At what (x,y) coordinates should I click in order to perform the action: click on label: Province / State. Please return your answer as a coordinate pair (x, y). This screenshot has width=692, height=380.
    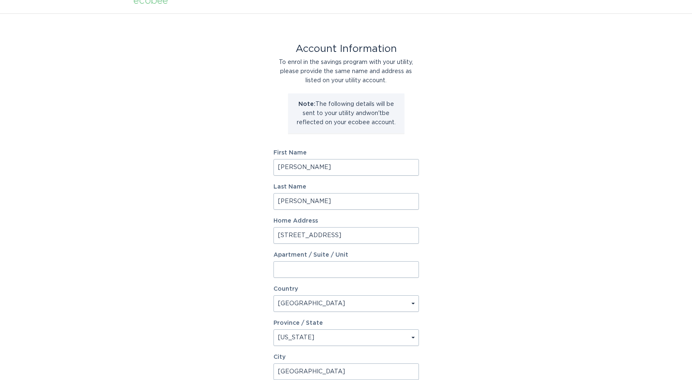
    Looking at the image, I should click on (298, 324).